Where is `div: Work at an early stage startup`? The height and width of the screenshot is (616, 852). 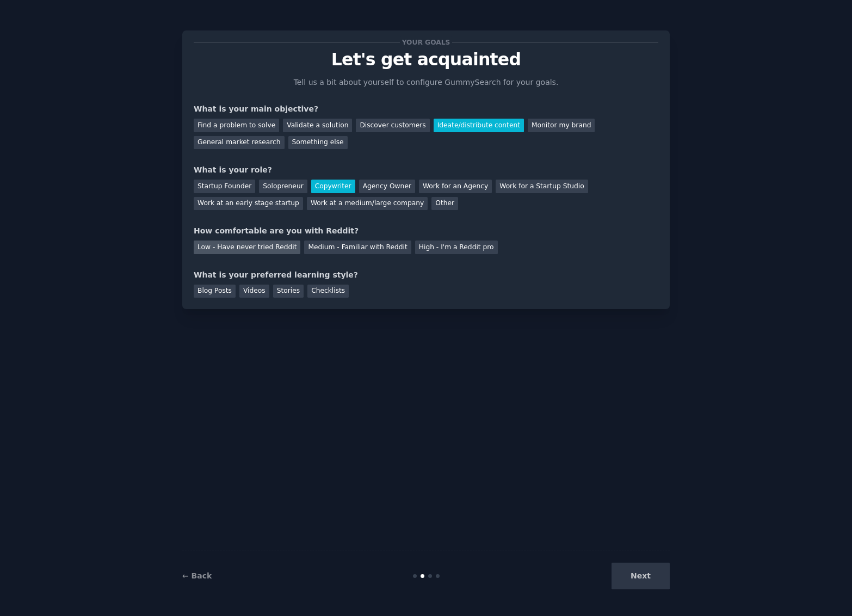 div: Work at an early stage startup is located at coordinates (248, 204).